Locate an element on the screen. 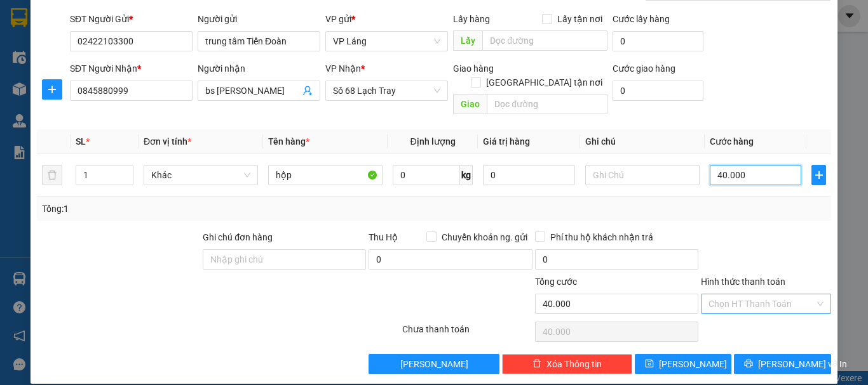 The height and width of the screenshot is (385, 868). span: Đơn vị tính is located at coordinates (167, 142).